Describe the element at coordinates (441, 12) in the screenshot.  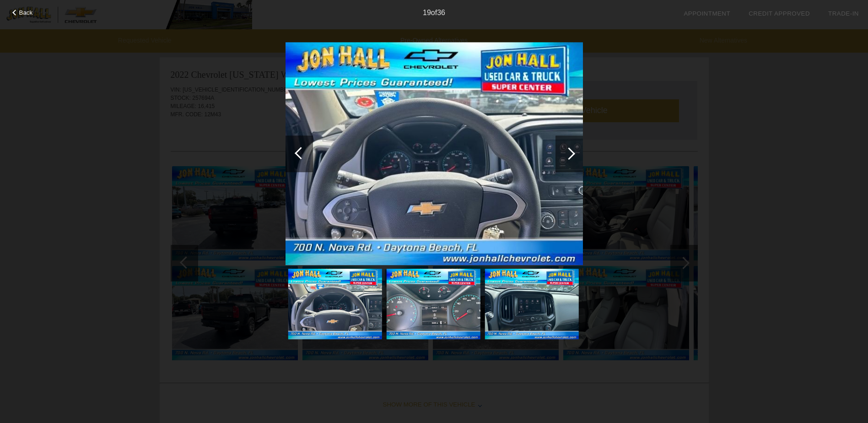
I see `span: 36` at that location.